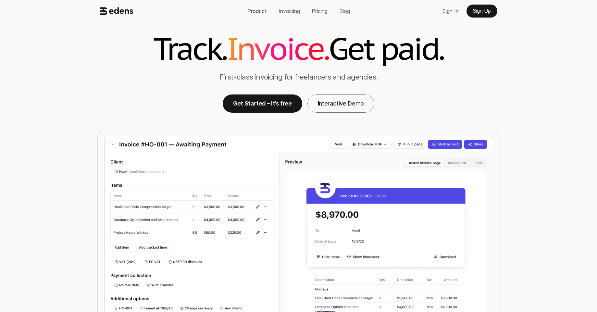  Describe the element at coordinates (450, 11) in the screenshot. I see `a: Sign In` at that location.